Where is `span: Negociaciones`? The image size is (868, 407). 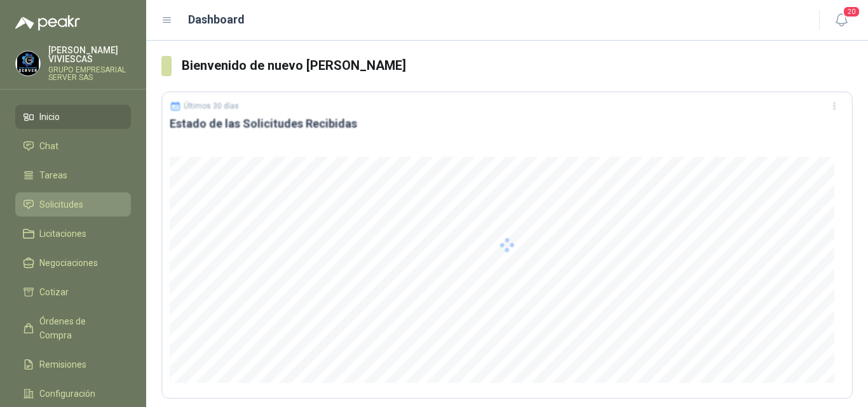 span: Negociaciones is located at coordinates (69, 263).